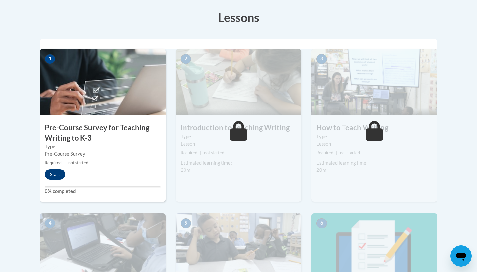  What do you see at coordinates (103, 154) in the screenshot?
I see `div: Pre-Course Survey` at bounding box center [103, 154].